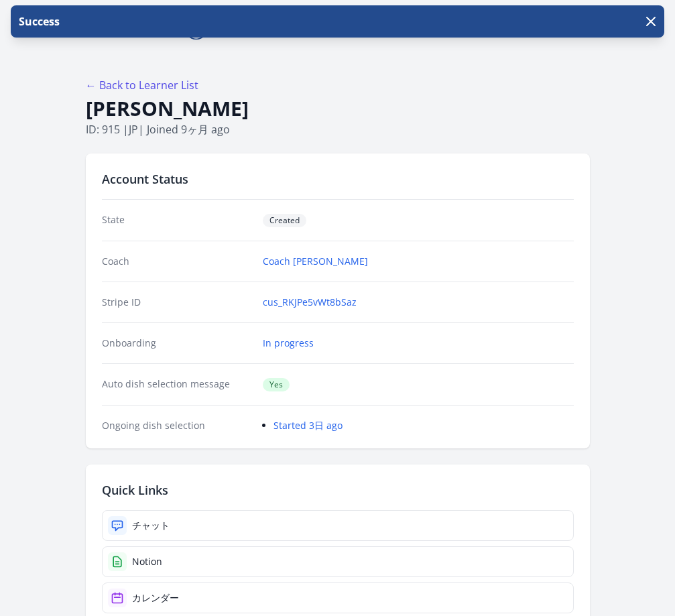 The height and width of the screenshot is (616, 675). Describe the element at coordinates (177, 220) in the screenshot. I see `dt: State` at that location.